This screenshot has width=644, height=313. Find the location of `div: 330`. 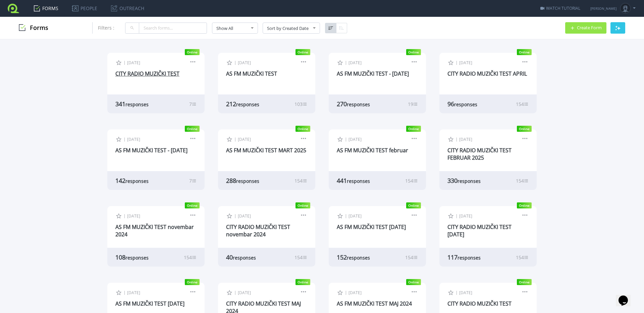

div: 330 is located at coordinates (472, 180).